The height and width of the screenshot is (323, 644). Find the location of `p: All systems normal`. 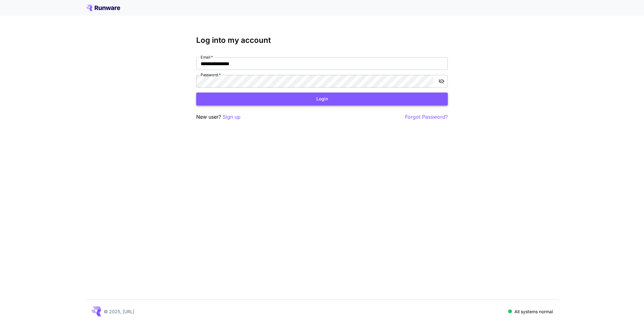

p: All systems normal is located at coordinates (534, 312).